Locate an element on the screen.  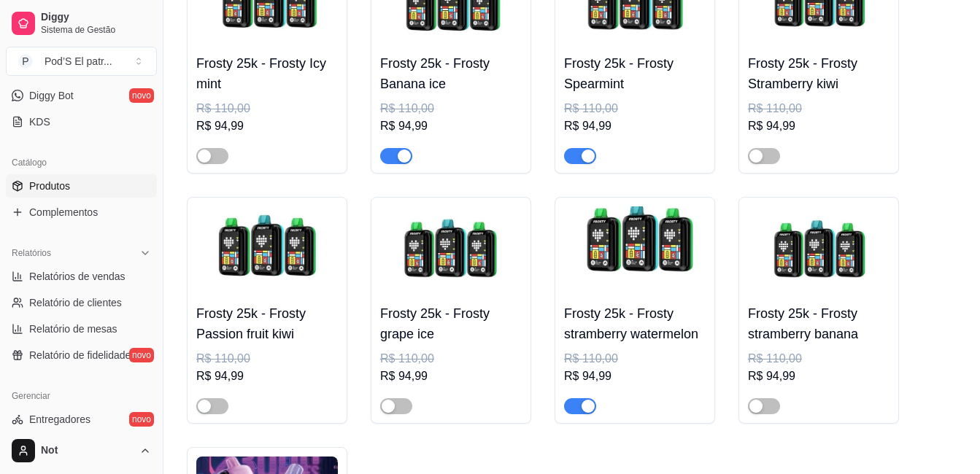
a: DiggySistema de Gestão is located at coordinates (81, 23).